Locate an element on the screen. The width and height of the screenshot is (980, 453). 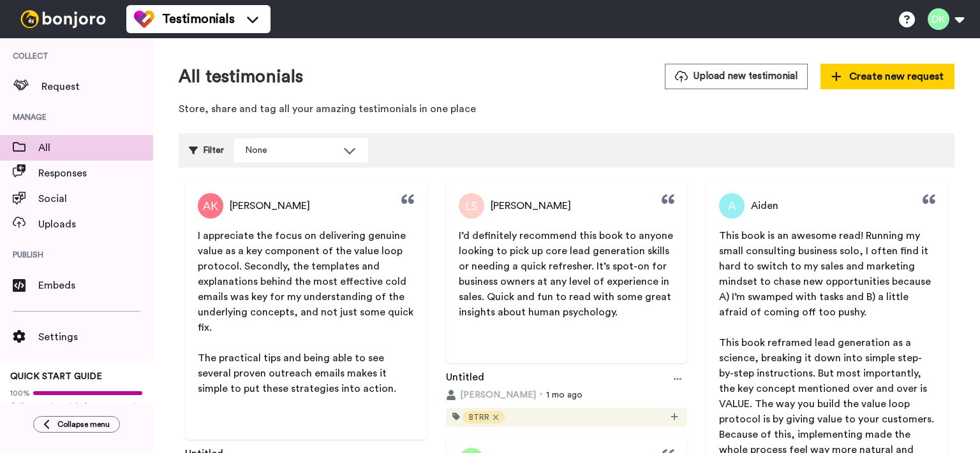
p: Store, share and tag all your amazing testimonials in one place is located at coordinates (567, 109).